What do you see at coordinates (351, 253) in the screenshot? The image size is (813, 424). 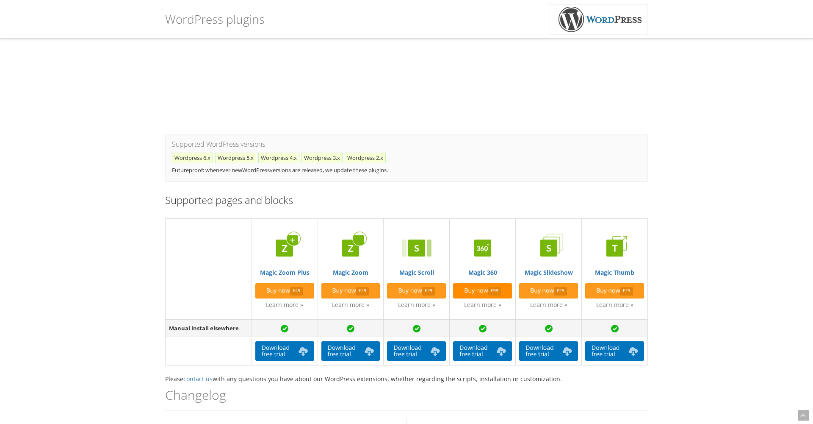 I see `a: Magic Zoom` at bounding box center [351, 253].